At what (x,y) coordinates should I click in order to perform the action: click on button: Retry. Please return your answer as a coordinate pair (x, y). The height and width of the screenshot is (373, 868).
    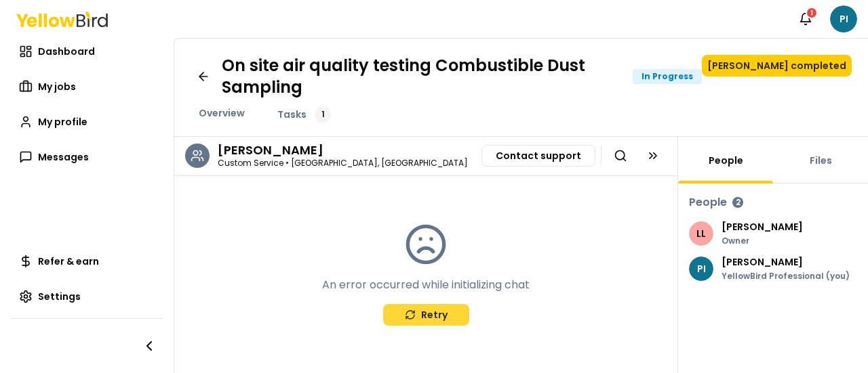
    Looking at the image, I should click on (425, 315).